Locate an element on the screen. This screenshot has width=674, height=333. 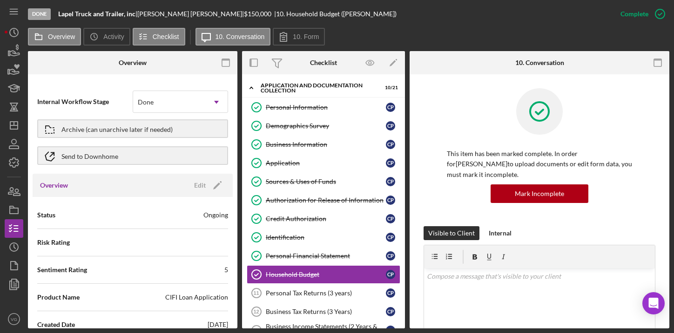
a: 11Personal Tax Returns (3 years)CP is located at coordinates (323, 293).